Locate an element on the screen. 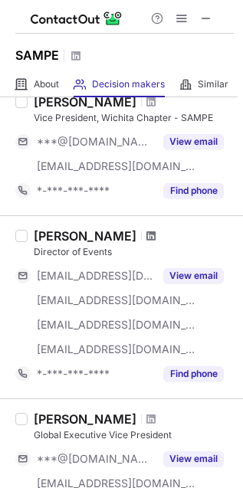 The image size is (243, 488). div: Vice President, Wichita Chapter - SAMPE is located at coordinates (133, 118).